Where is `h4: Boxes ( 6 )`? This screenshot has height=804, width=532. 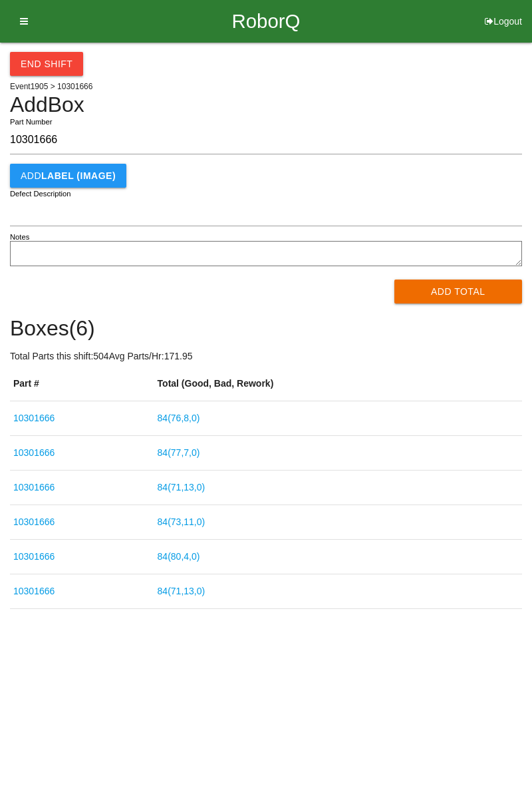
h4: Boxes ( 6 ) is located at coordinates (266, 328).